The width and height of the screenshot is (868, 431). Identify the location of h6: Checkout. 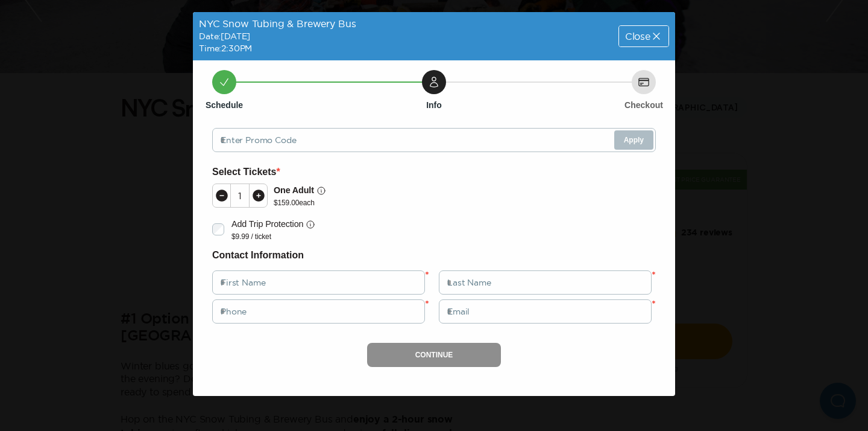
(643, 105).